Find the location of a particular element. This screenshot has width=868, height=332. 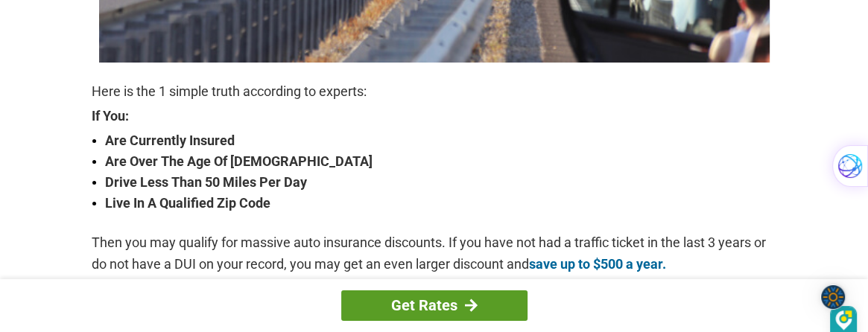

a: save up to $500 a year. is located at coordinates (598, 264).